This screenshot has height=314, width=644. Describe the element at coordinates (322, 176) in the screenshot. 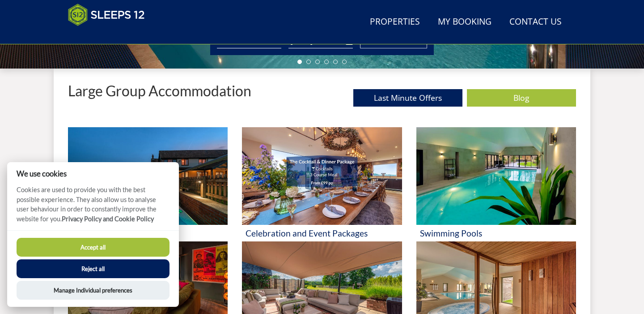

I see `img: 'Celebration and Event Packages' - Large Group Accommodation Holiday Ideas` at that location.